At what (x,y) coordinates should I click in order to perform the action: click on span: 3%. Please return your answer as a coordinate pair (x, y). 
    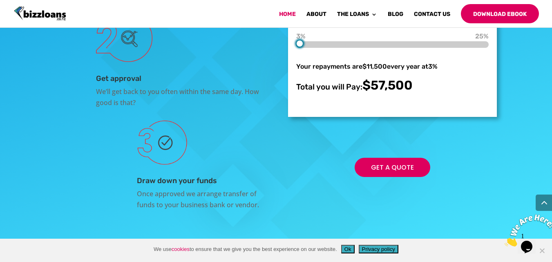
    Looking at the image, I should click on (433, 66).